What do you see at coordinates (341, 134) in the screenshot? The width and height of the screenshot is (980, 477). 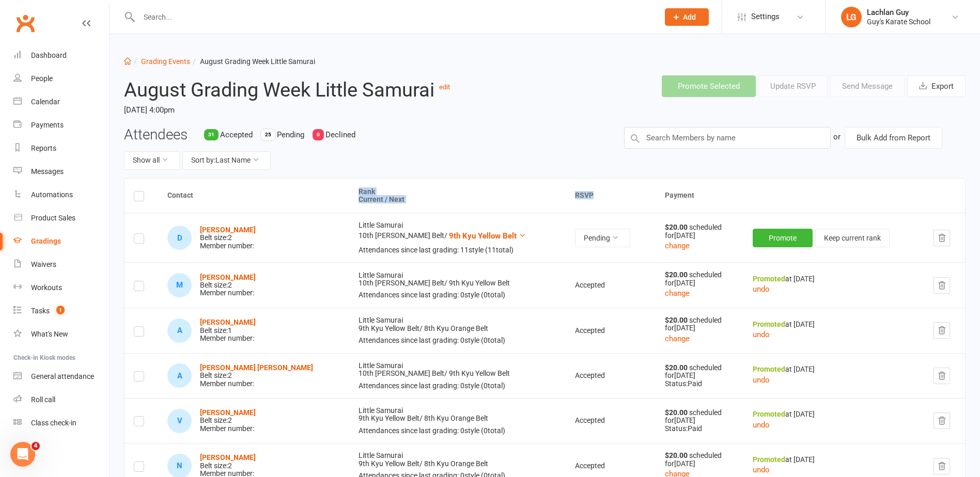 I see `span: Declined` at bounding box center [341, 134].